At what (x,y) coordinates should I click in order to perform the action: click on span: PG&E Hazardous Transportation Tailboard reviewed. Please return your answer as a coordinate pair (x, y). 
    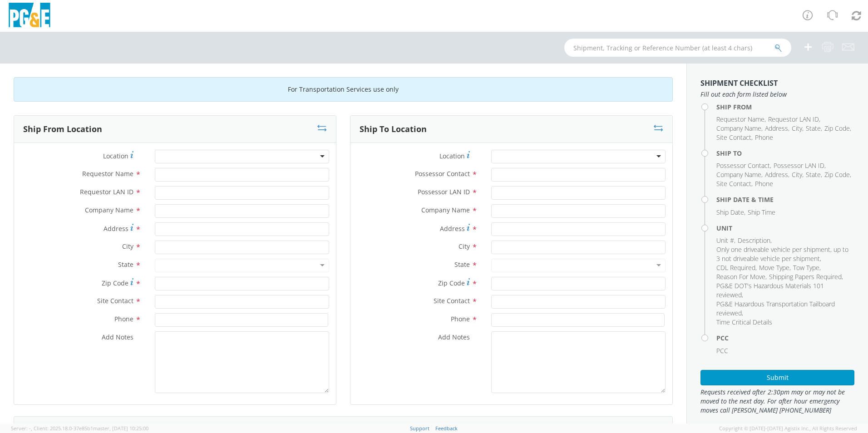
    Looking at the image, I should click on (775, 308).